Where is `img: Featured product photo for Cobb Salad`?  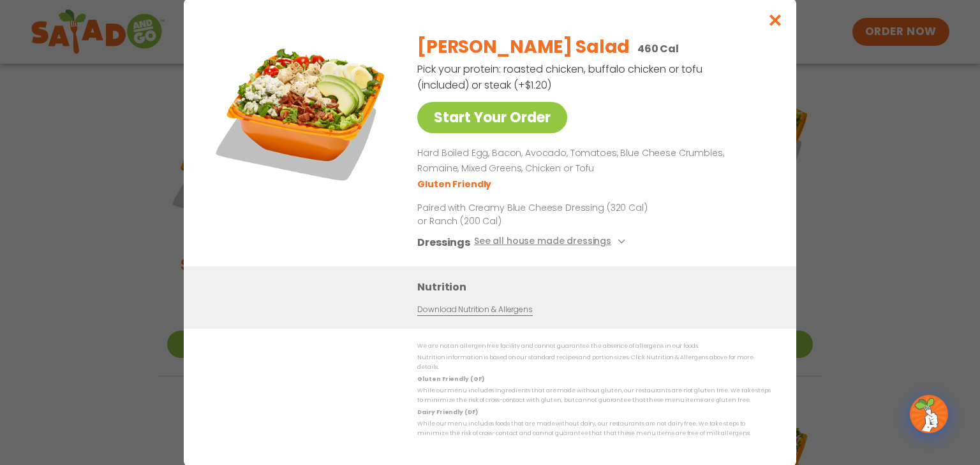 img: Featured product photo for Cobb Salad is located at coordinates (302, 113).